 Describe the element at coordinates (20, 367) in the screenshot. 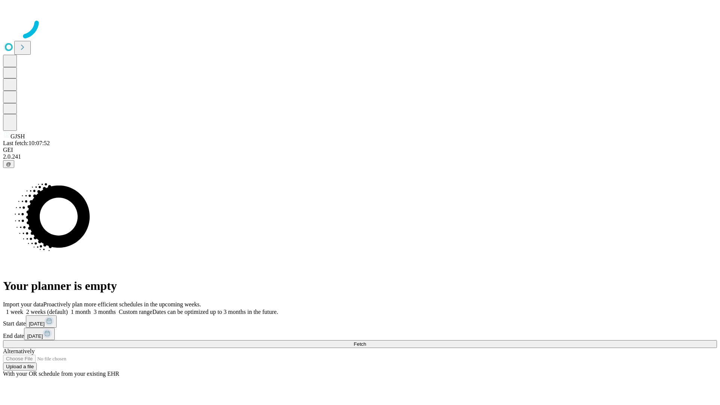

I see `button: Upload a file` at that location.